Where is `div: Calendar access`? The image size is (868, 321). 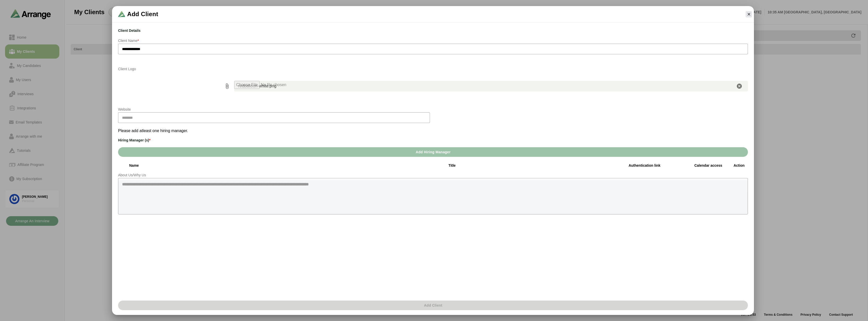
div: Calendar access is located at coordinates (708, 165).